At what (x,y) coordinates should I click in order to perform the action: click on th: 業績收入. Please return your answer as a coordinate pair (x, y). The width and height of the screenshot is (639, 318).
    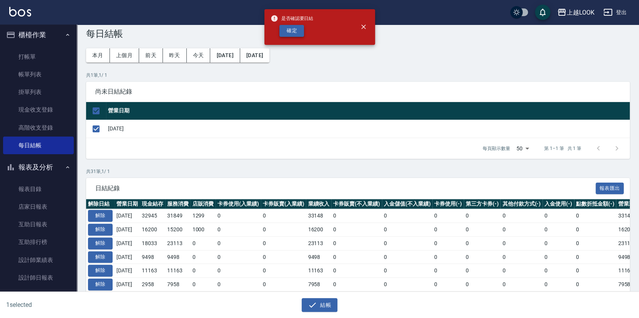
    Looking at the image, I should click on (318, 204).